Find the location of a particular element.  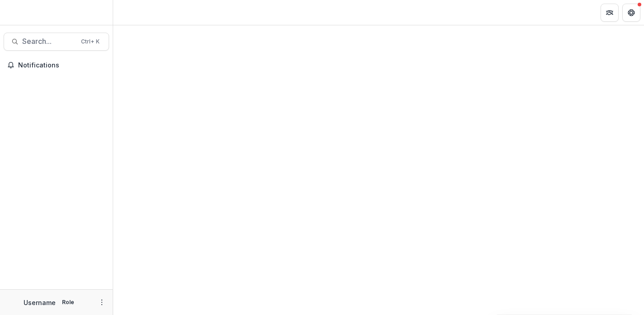

button: Search... is located at coordinates (56, 42).